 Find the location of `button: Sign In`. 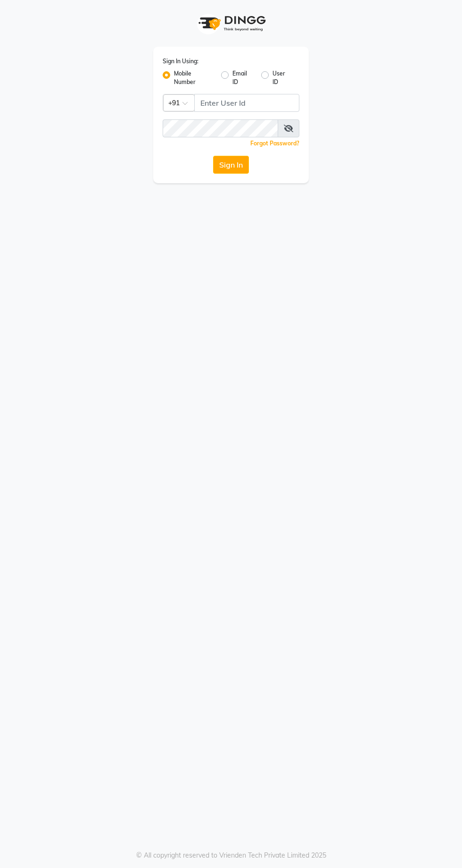

button: Sign In is located at coordinates (231, 165).